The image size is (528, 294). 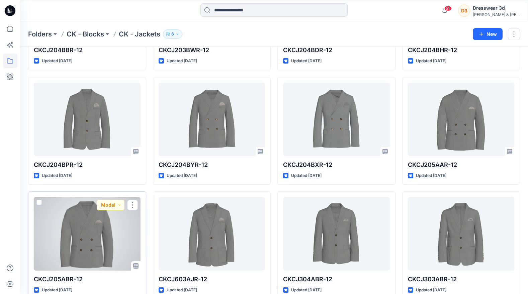 I want to click on p: CKCJ205ABR-12, so click(x=87, y=280).